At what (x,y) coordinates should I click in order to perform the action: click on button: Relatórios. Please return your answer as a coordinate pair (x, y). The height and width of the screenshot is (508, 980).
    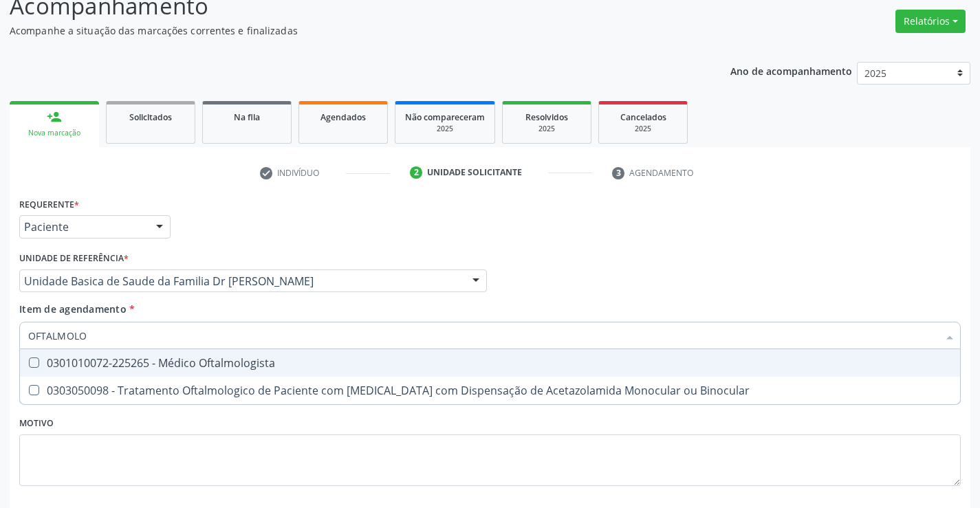
    Looking at the image, I should click on (930, 22).